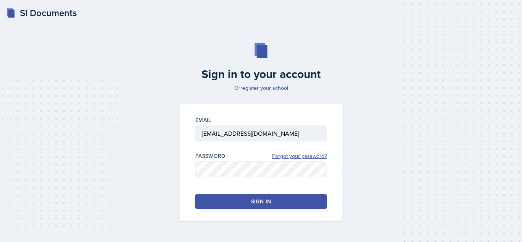  Describe the element at coordinates (261, 201) in the screenshot. I see `div: Sign in` at that location.